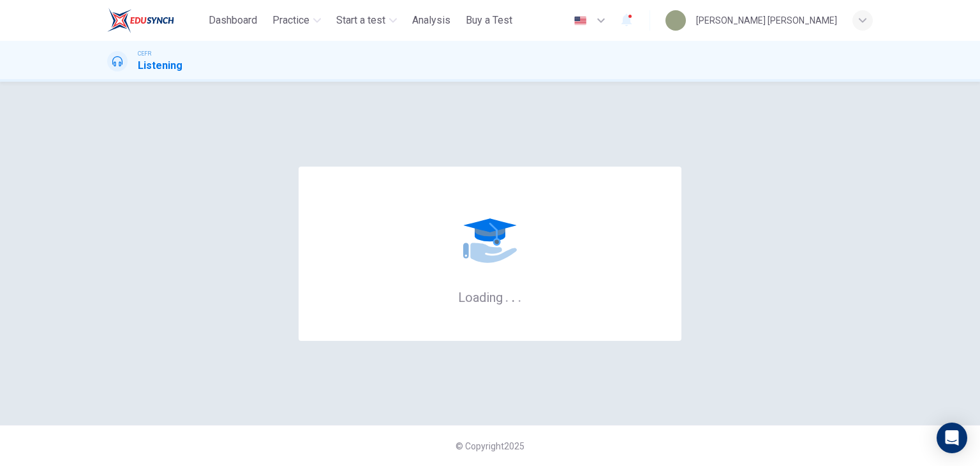 This screenshot has width=980, height=466. What do you see at coordinates (490, 297) in the screenshot?
I see `h6: Loading` at bounding box center [490, 297].